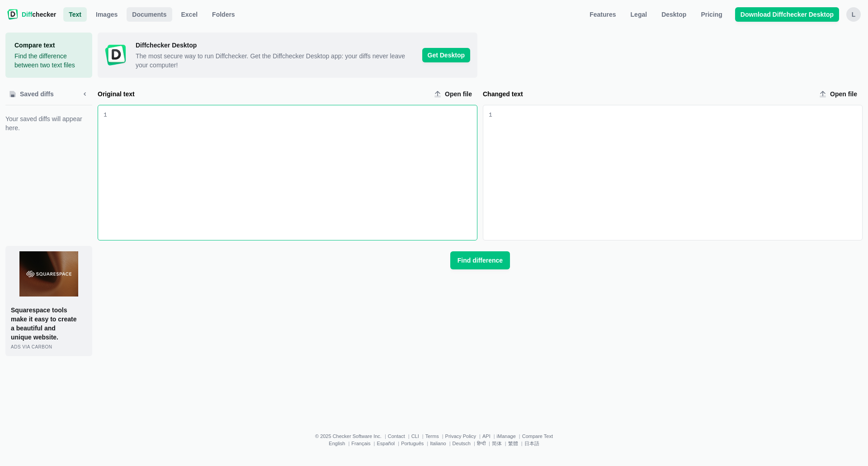 The height and width of the screenshot is (466, 868). What do you see at coordinates (337, 443) in the screenshot?
I see `a: English` at bounding box center [337, 443].